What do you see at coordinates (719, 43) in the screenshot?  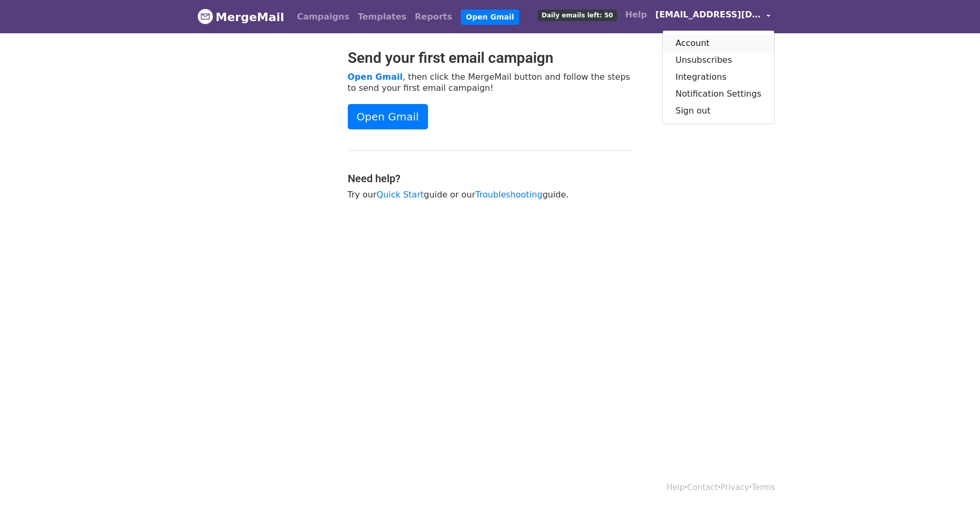 I see `a: Account` at bounding box center [719, 43].